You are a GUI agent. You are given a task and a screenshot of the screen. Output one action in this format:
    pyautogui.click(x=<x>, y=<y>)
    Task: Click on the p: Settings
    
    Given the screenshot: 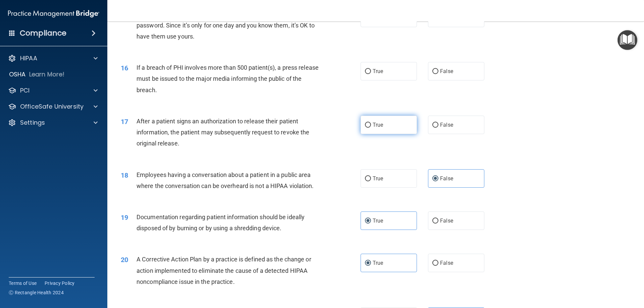 What is the action you would take?
    pyautogui.click(x=32, y=122)
    